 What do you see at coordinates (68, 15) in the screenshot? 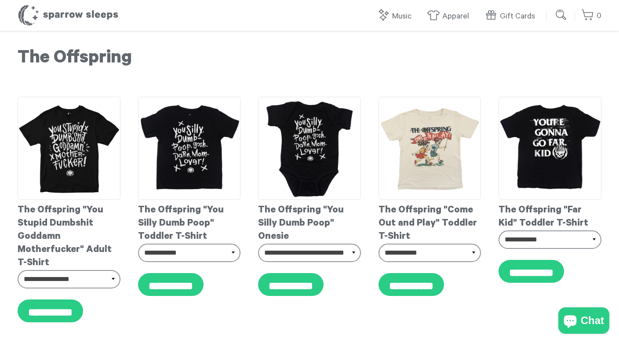
I see `h1: Sparrow Sleeps` at bounding box center [68, 15].